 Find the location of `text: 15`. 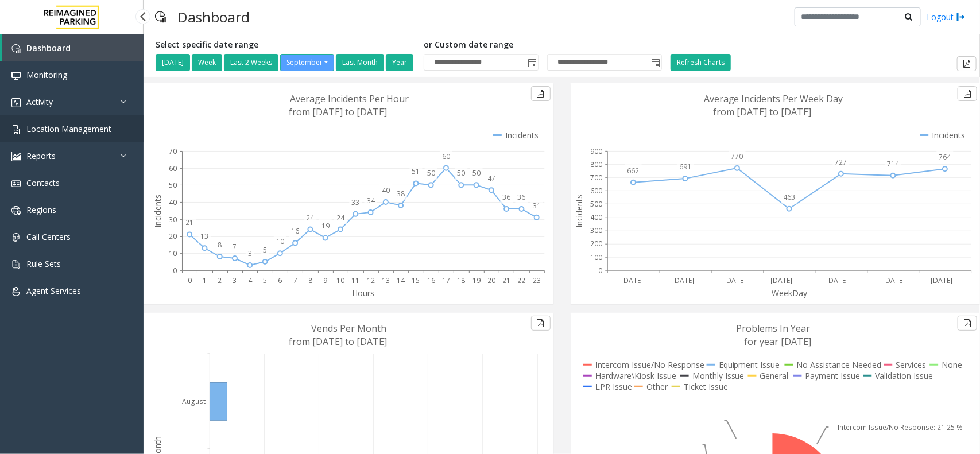

text: 15 is located at coordinates (416, 280).